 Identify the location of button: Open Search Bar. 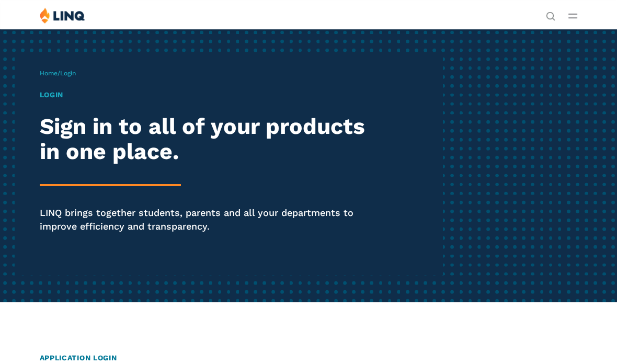
(550, 15).